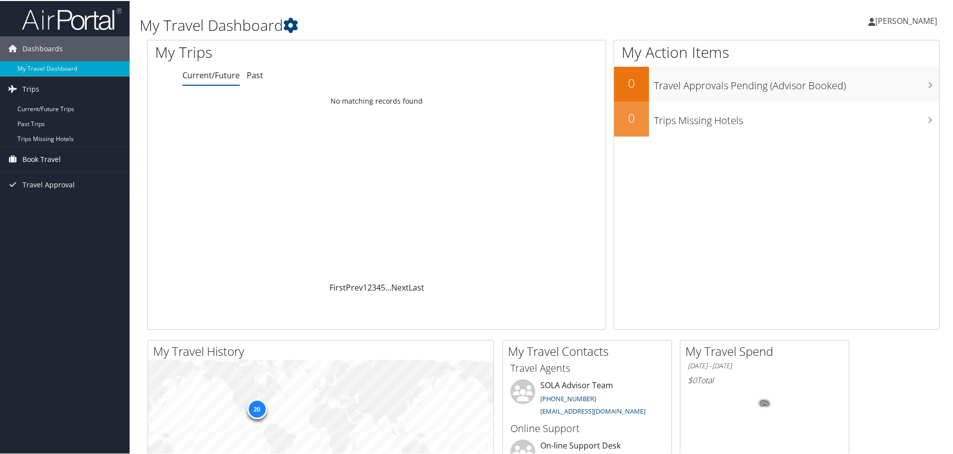  I want to click on a: 0Trips Missing Hotels, so click(777, 118).